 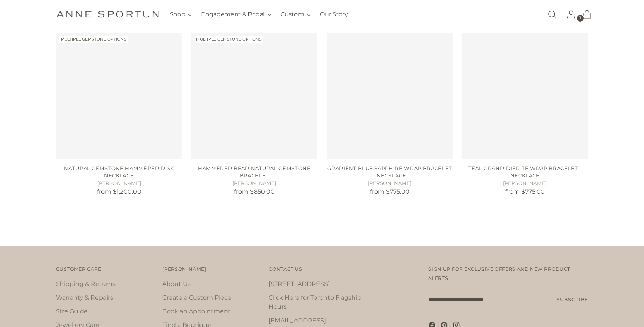 I want to click on a: Shipping & Returns, so click(x=85, y=284).